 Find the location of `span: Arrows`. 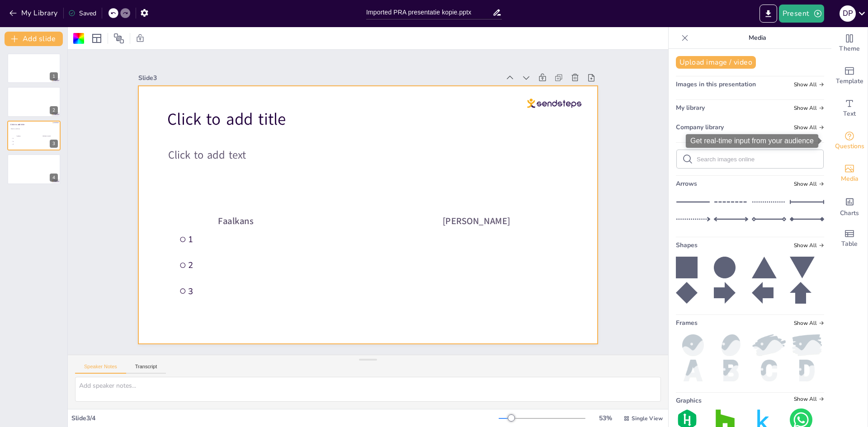

span: Arrows is located at coordinates (686, 184).